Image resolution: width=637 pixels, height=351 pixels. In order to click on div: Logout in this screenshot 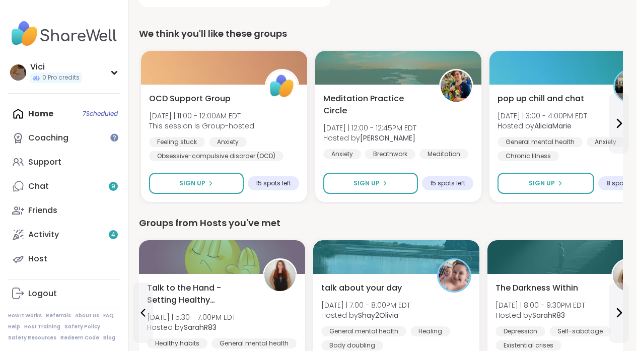, I will do `click(42, 294)`.